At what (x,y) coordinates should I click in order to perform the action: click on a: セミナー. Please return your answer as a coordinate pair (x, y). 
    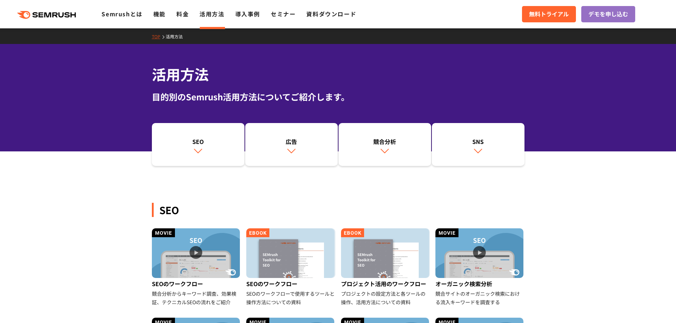
    Looking at the image, I should click on (283, 14).